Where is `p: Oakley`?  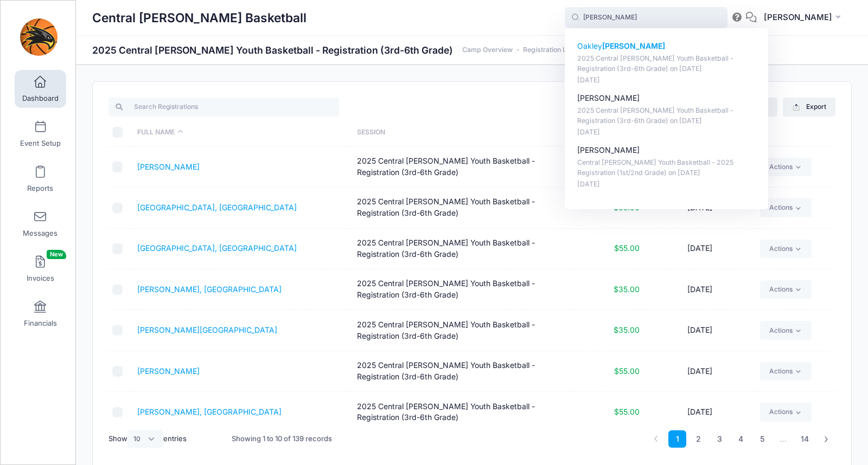 p: Oakley is located at coordinates (667, 46).